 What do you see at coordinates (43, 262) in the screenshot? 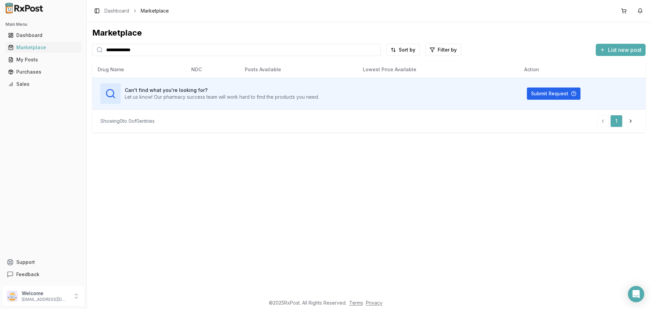
I see `button: Support` at bounding box center [43, 262].